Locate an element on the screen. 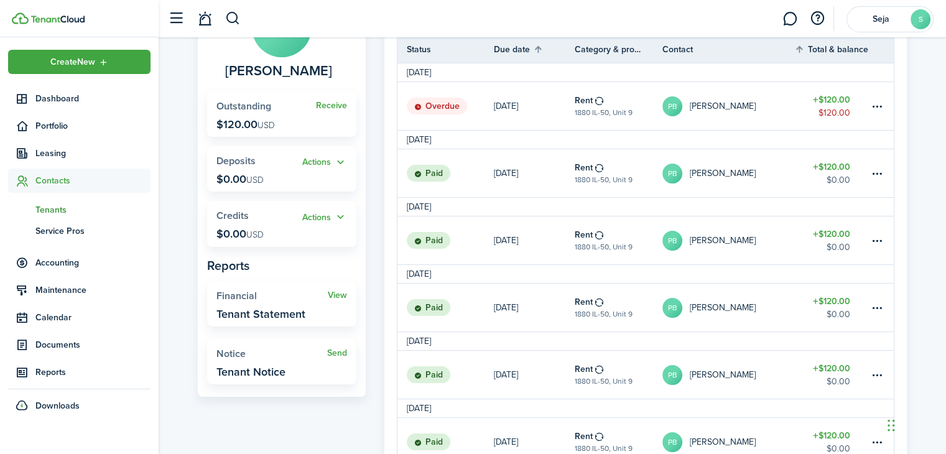 This screenshot has height=454, width=946. div: Drag is located at coordinates (891, 425).